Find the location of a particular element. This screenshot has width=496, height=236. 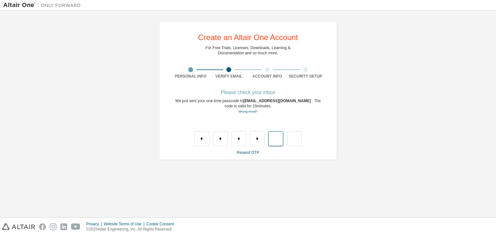

img: instagram.svg is located at coordinates (53, 226).